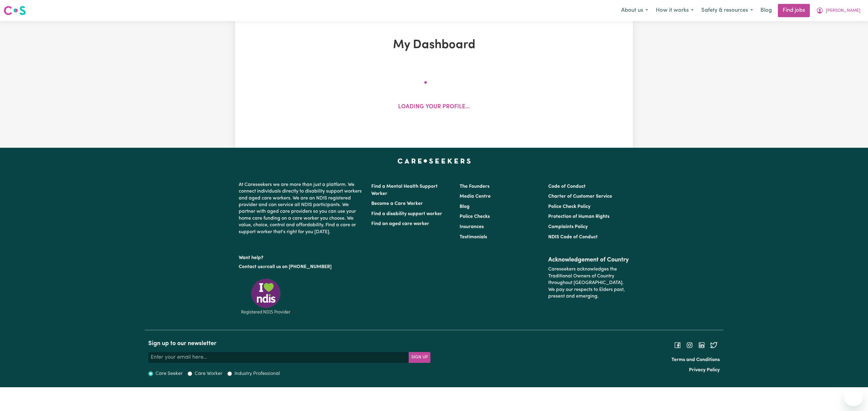  What do you see at coordinates (14, 10) in the screenshot?
I see `a: Careseekers logo` at bounding box center [14, 10].